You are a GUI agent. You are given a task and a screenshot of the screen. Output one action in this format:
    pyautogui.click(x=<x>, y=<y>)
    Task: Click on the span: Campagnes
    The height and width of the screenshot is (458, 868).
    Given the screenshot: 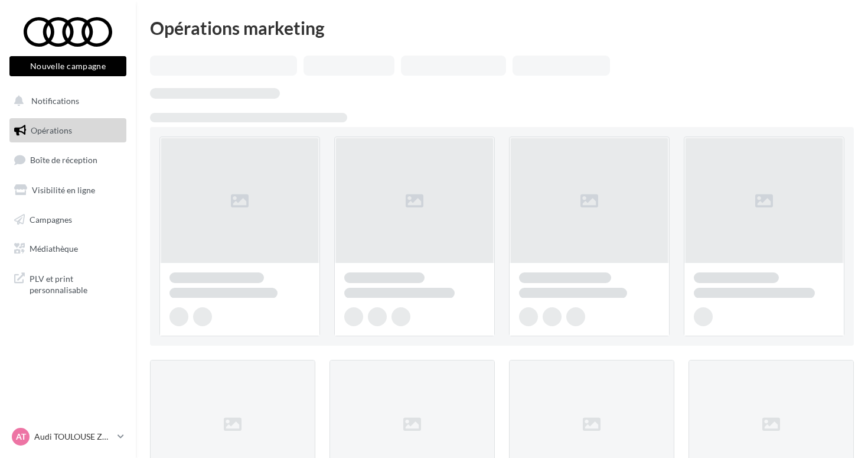 What is the action you would take?
    pyautogui.click(x=51, y=219)
    